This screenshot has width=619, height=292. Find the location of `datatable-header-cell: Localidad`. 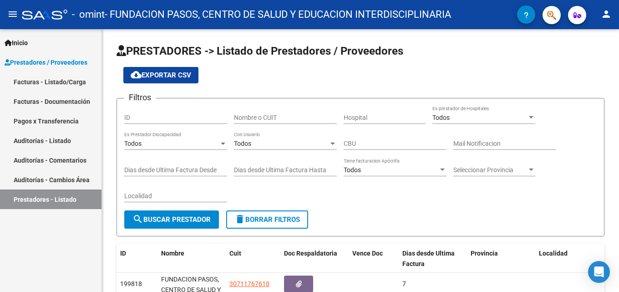

datatable-header-cell: Localidad is located at coordinates (569, 259).